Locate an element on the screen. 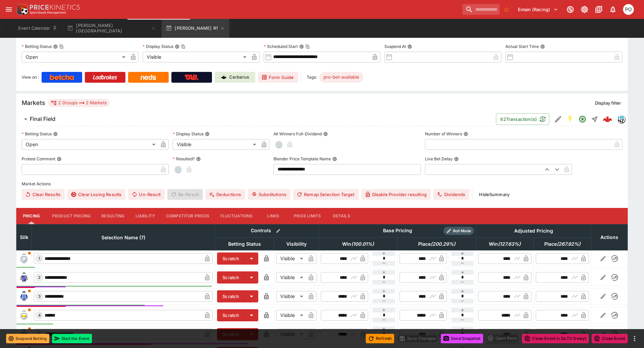 This screenshot has width=644, height=348. p: Suspend At is located at coordinates (395, 46).